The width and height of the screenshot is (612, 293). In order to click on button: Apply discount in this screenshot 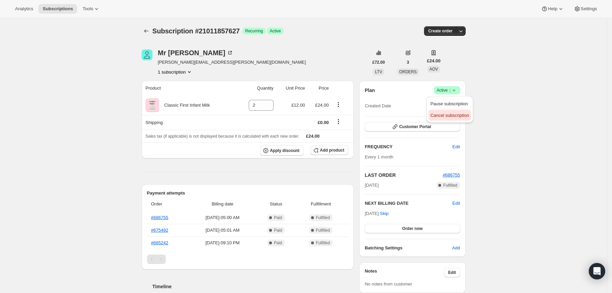, I will do `click(282, 151)`.